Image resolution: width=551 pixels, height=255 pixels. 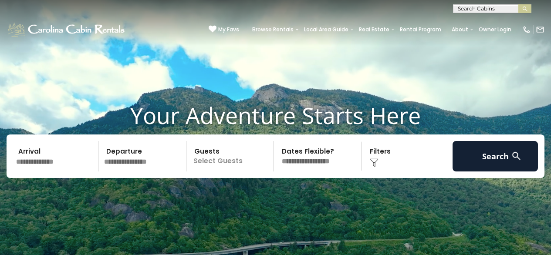 I want to click on img: filter--v1.png, so click(x=374, y=163).